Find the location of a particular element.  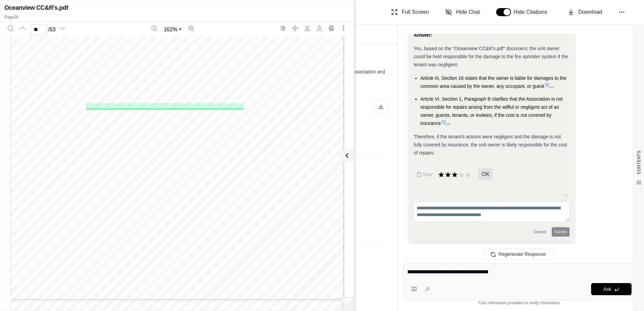

button: Copy is located at coordinates (425, 175).